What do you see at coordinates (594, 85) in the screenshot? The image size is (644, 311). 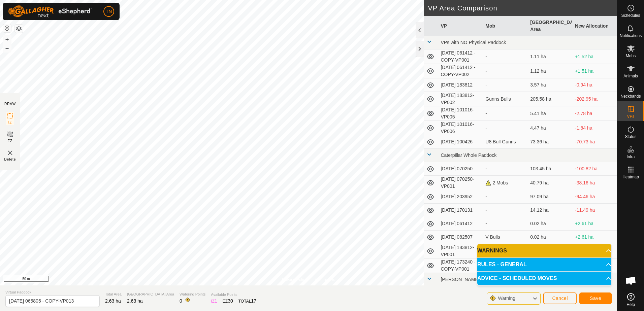 I see `td: -0.94 ha` at bounding box center [594, 85].